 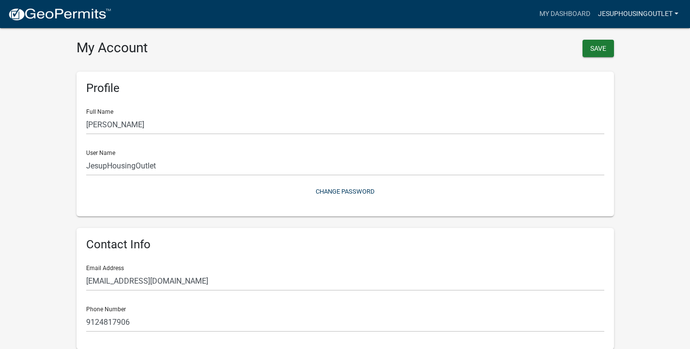 What do you see at coordinates (598, 48) in the screenshot?
I see `button: Save` at bounding box center [598, 48].